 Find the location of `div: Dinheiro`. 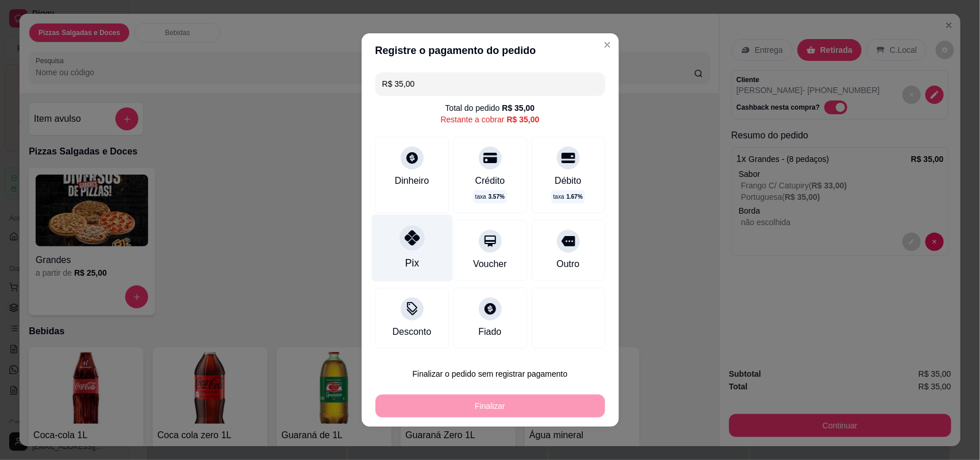

div: Dinheiro is located at coordinates (412, 181).